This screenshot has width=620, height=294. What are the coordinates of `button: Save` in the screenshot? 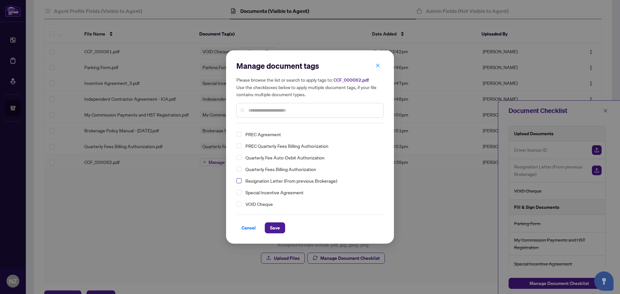 It's located at (275, 228).